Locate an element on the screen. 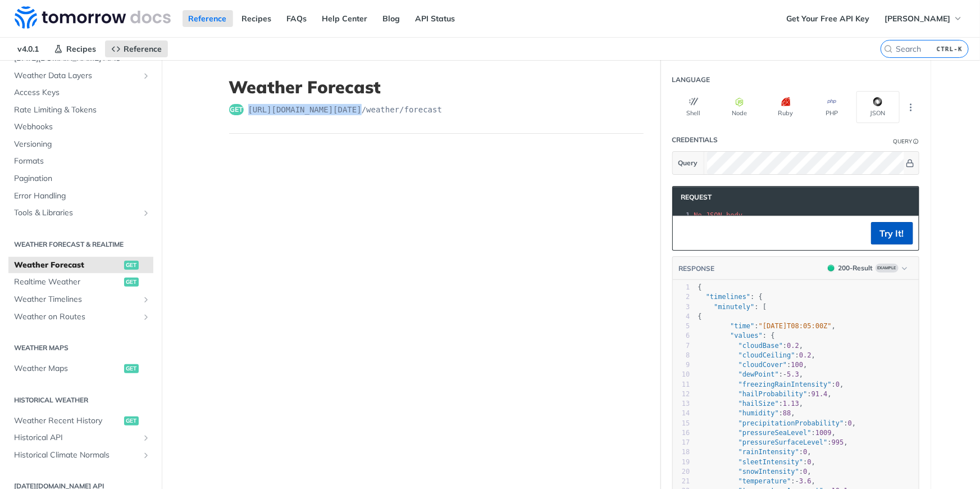 The width and height of the screenshot is (980, 489). span: Formats is located at coordinates (82, 161).